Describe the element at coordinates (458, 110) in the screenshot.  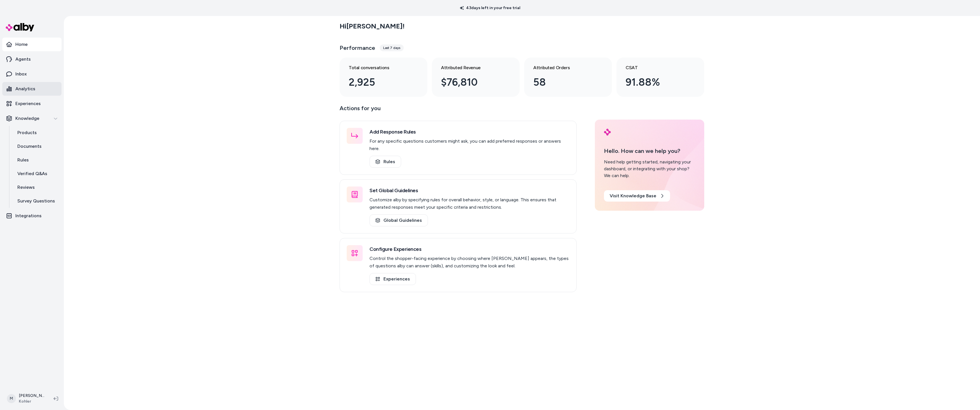
I see `p: Actions for you` at that location.